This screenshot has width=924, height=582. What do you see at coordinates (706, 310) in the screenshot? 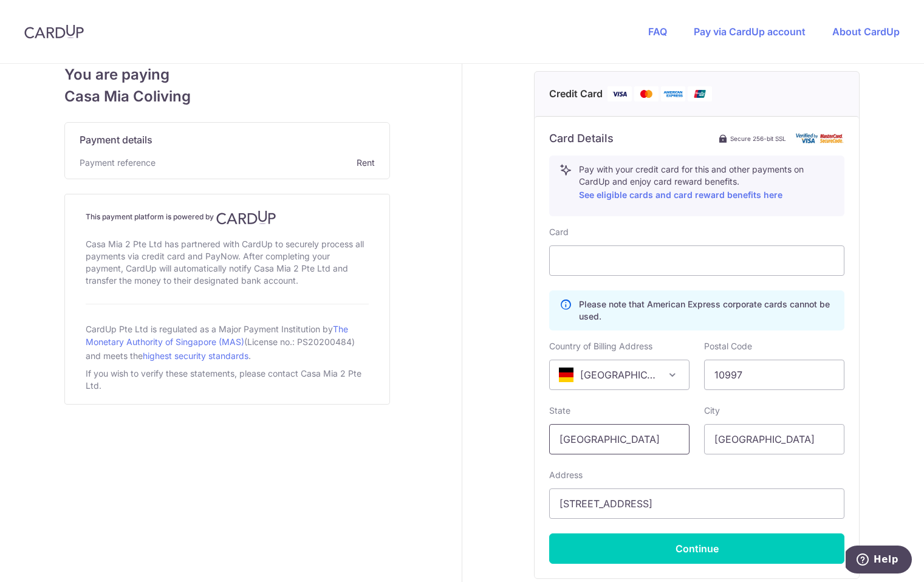
I see `p: Please note that American Express corporate cards cannot be used.` at bounding box center [706, 310].